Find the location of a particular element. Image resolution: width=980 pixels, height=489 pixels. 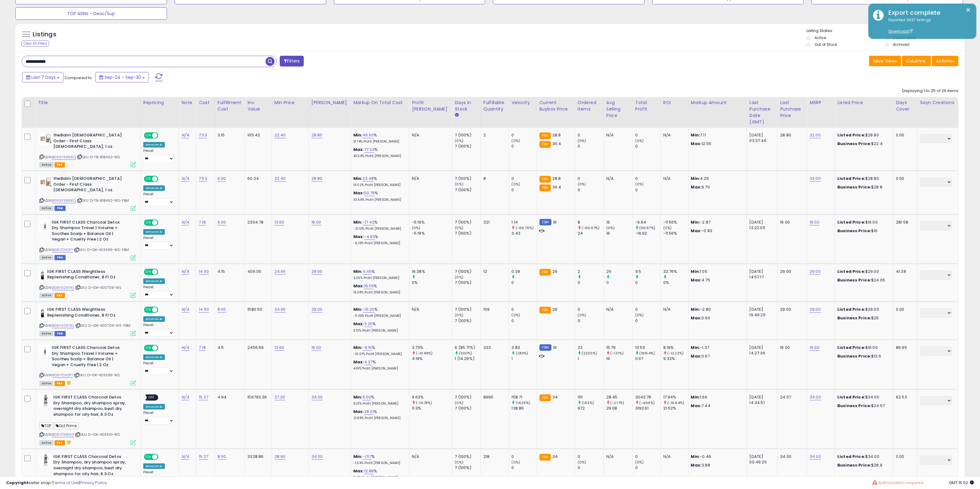

div: Inv. value is located at coordinates (258, 106).